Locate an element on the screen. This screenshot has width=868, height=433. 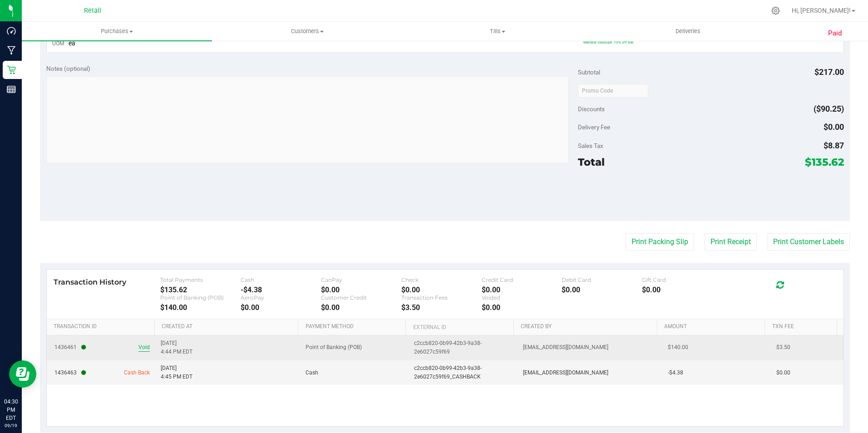
p: 04:30 PM EDT is located at coordinates (11, 410).